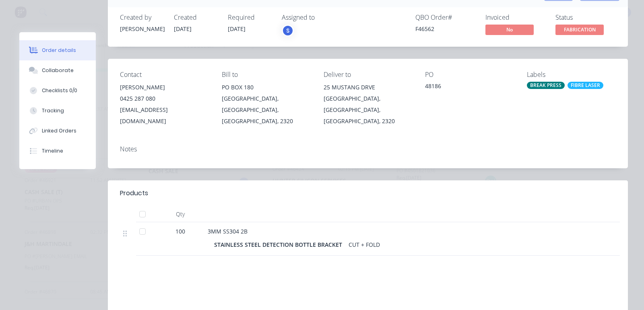  What do you see at coordinates (368, 75) in the screenshot?
I see `div: Deliver to` at bounding box center [368, 75].